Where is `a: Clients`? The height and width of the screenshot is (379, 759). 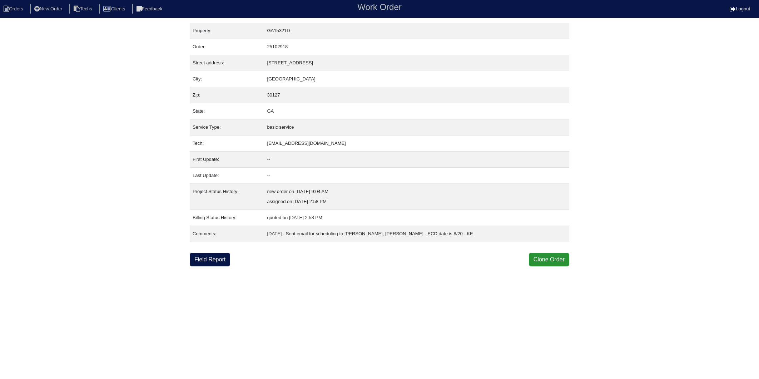 a: Clients is located at coordinates (115, 9).